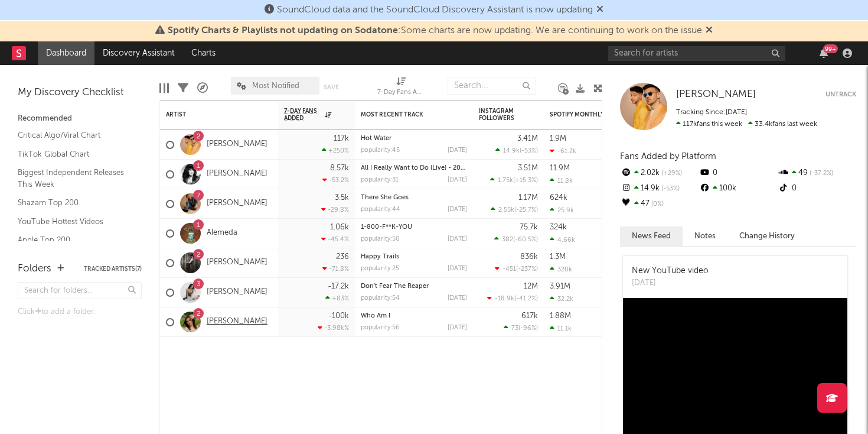 The image size is (868, 434). Describe the element at coordinates (659, 204) in the screenshot. I see `div: 47` at that location.